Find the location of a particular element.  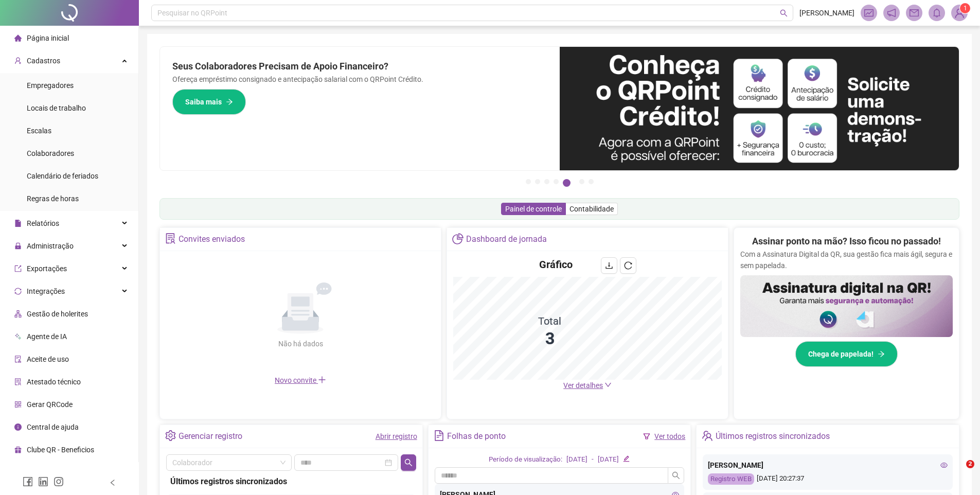

button: 1 is located at coordinates (528, 182).